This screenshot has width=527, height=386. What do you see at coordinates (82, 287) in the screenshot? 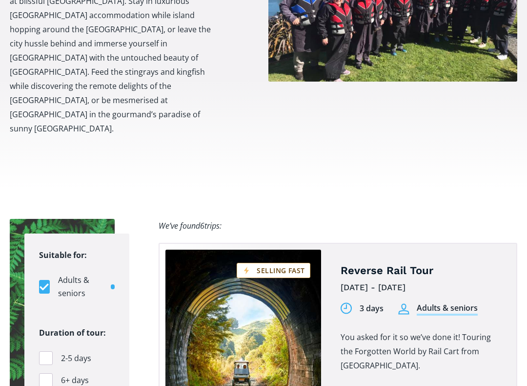
I see `span: Adults & seniors` at bounding box center [82, 287].